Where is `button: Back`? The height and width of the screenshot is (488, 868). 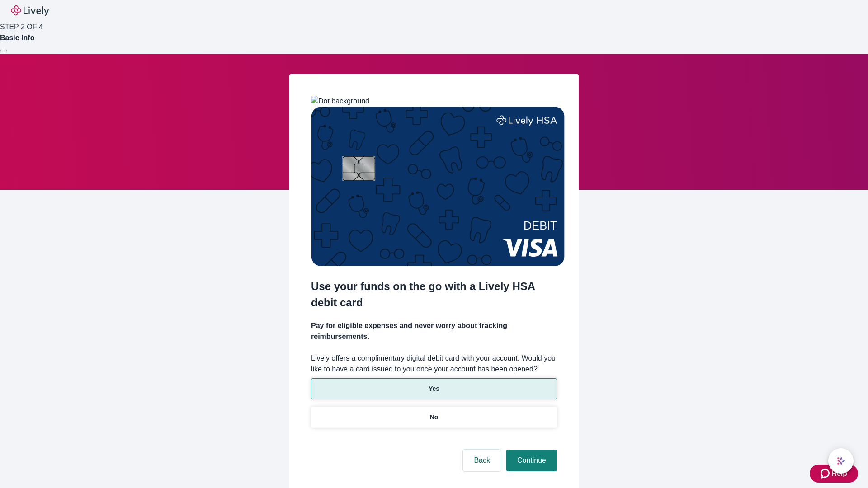 button: Back is located at coordinates (482, 460).